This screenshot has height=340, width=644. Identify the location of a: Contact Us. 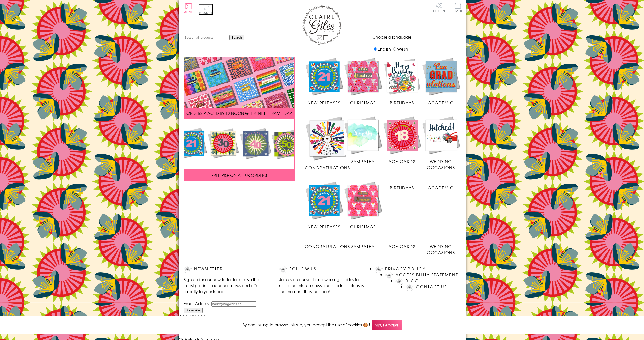
(432, 287).